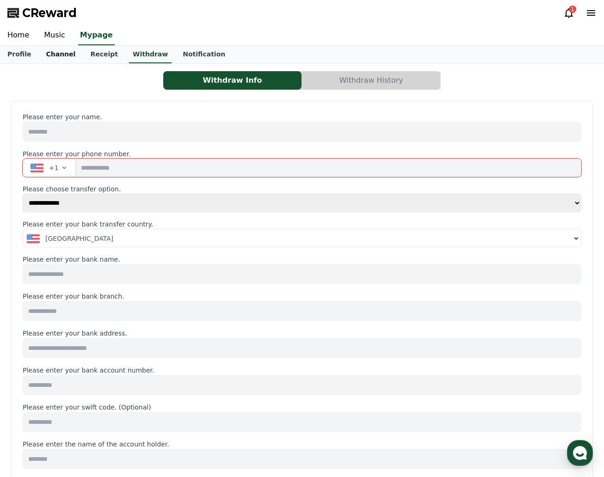 The height and width of the screenshot is (477, 604). Describe the element at coordinates (31, 311) in the screenshot. I see `span: Home` at that location.